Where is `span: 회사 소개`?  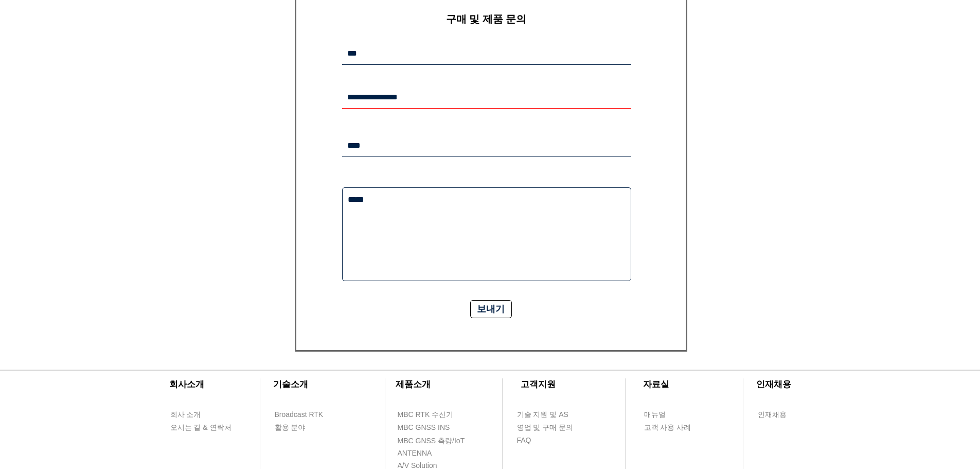 span: 회사 소개 is located at coordinates (186, 415).